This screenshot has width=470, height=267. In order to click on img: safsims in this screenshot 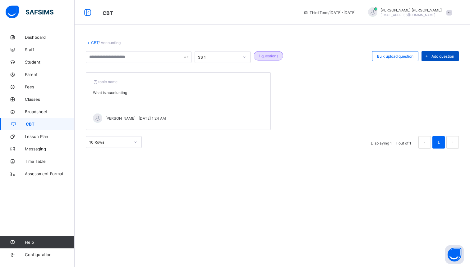, I will do `click(30, 12)`.